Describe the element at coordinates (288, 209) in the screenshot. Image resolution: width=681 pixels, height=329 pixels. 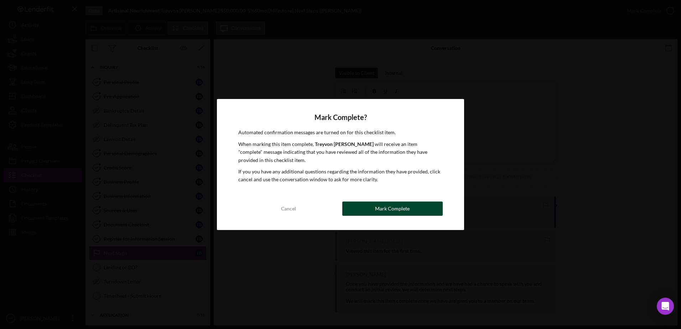
I see `button: Cancel` at that location.